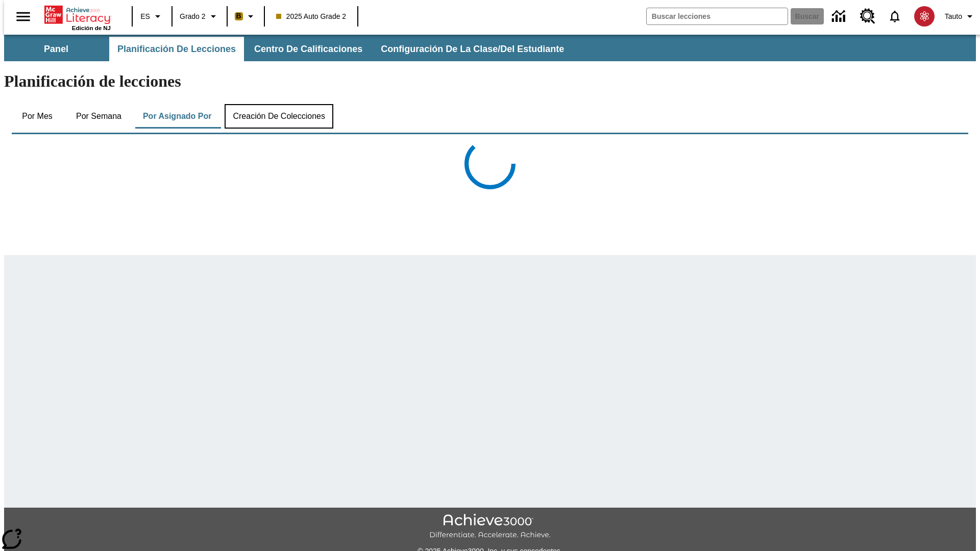  I want to click on button: Grado: Grado 2, Elige un grado, so click(200, 16).